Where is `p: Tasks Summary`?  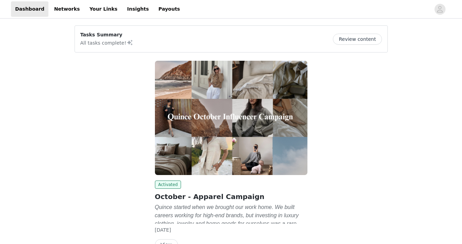 p: Tasks Summary is located at coordinates (107, 35).